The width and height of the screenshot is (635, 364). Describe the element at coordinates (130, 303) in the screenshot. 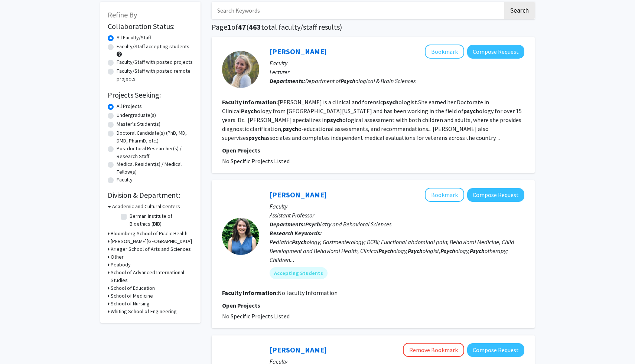

I see `h3: School of Nursing` at that location.